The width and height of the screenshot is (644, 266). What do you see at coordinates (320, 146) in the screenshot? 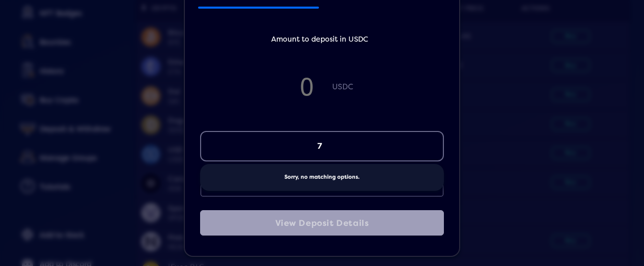
I see `input: Search for option` at bounding box center [320, 146].